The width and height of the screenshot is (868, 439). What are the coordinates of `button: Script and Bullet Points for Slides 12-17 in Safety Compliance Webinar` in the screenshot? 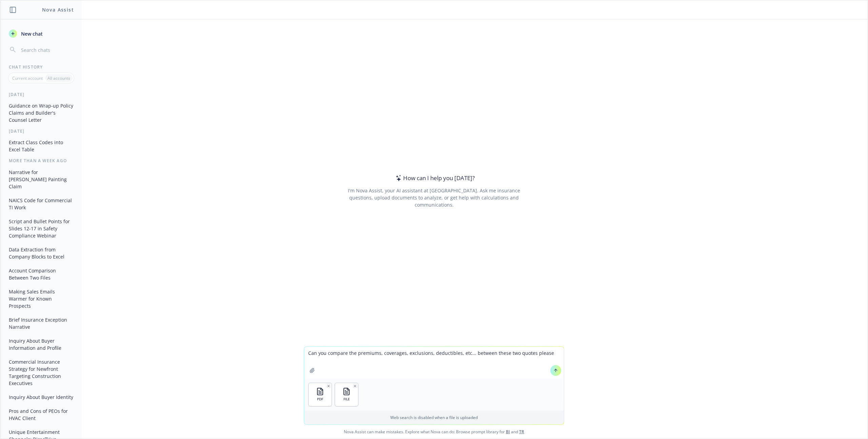 It's located at (41, 228).